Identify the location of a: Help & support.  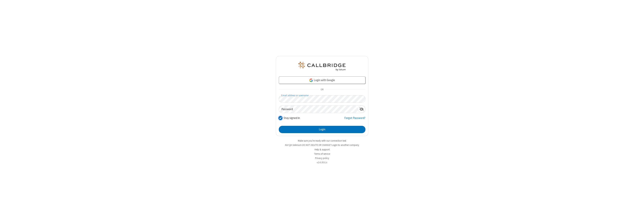
(322, 149).